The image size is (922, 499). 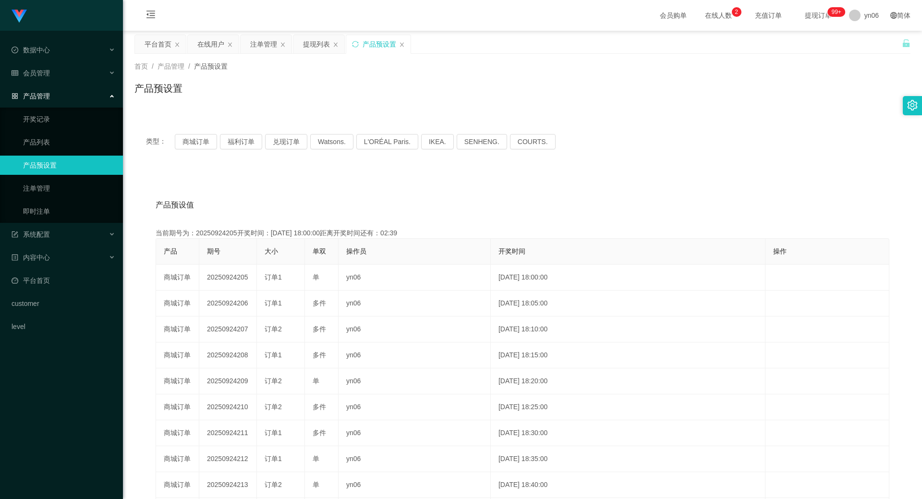 I want to click on td: 20250924205, so click(x=228, y=277).